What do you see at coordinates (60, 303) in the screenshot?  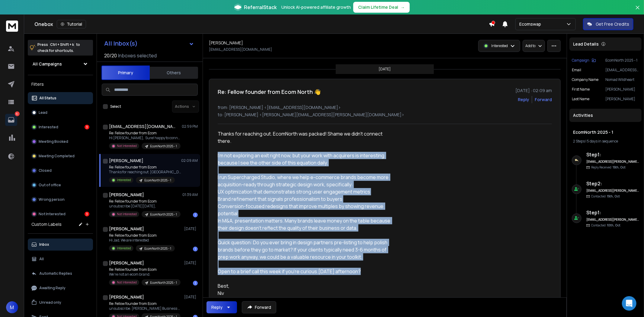 I see `button: Unread only` at bounding box center [60, 303].